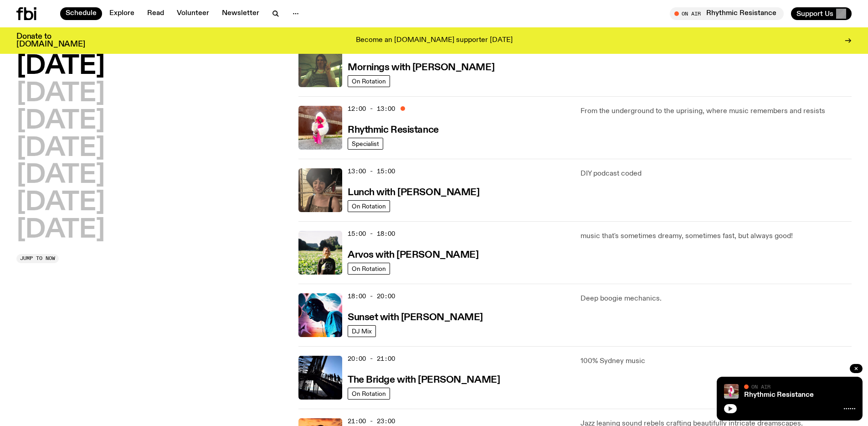 The height and width of the screenshot is (426, 868). What do you see at coordinates (365, 144) in the screenshot?
I see `a: Specialist` at bounding box center [365, 144].